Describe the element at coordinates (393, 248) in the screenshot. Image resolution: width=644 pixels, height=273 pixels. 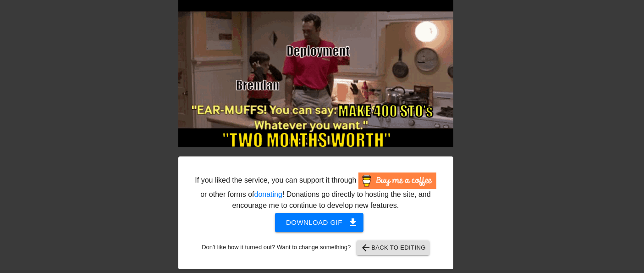
I see `span: Back to Editing` at that location.